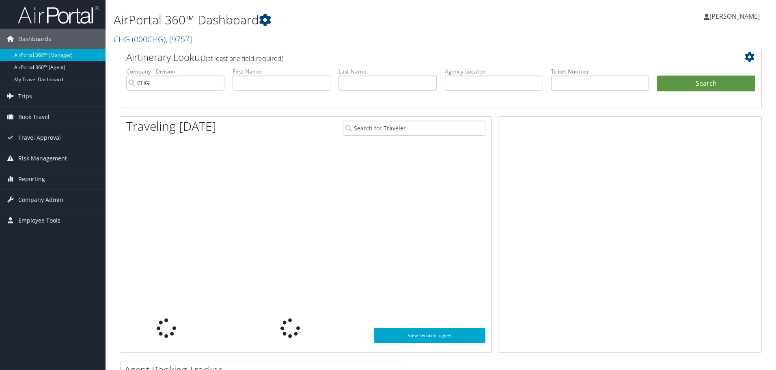 The image size is (776, 370). What do you see at coordinates (430, 335) in the screenshot?
I see `a: View SecurityLogic®` at bounding box center [430, 335].